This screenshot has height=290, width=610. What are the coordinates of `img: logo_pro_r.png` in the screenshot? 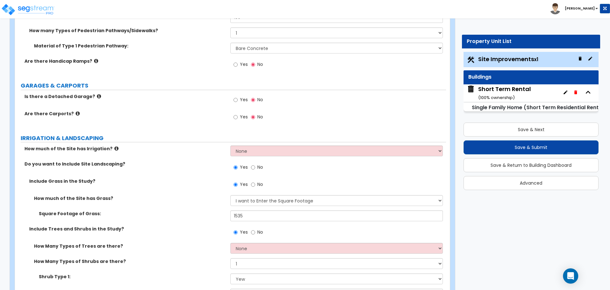 It's located at (28, 10).